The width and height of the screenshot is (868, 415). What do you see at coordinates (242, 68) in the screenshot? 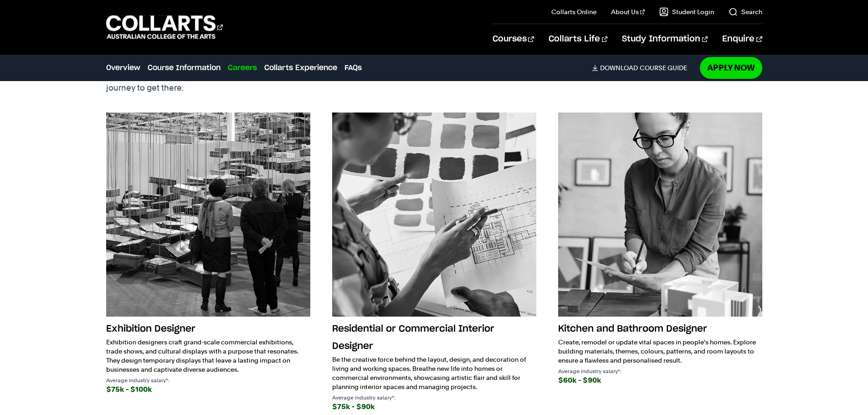
I see `a: Careers` at bounding box center [242, 68].